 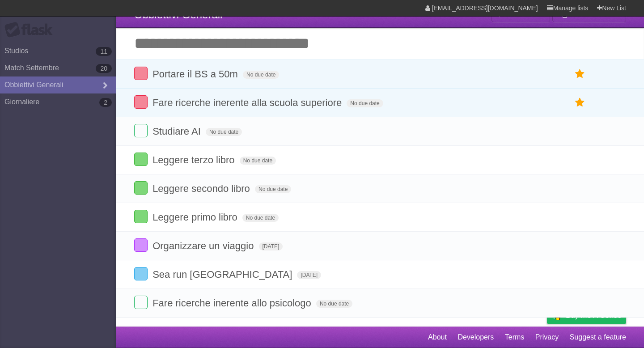 I want to click on span: Portare il BS a 50m, so click(x=196, y=74).